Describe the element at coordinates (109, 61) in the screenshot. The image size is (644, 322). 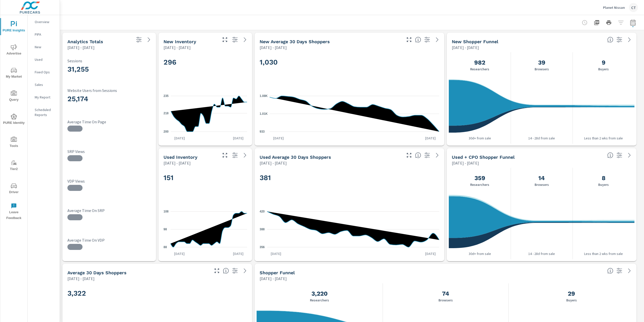
I see `p: Sessions` at that location.